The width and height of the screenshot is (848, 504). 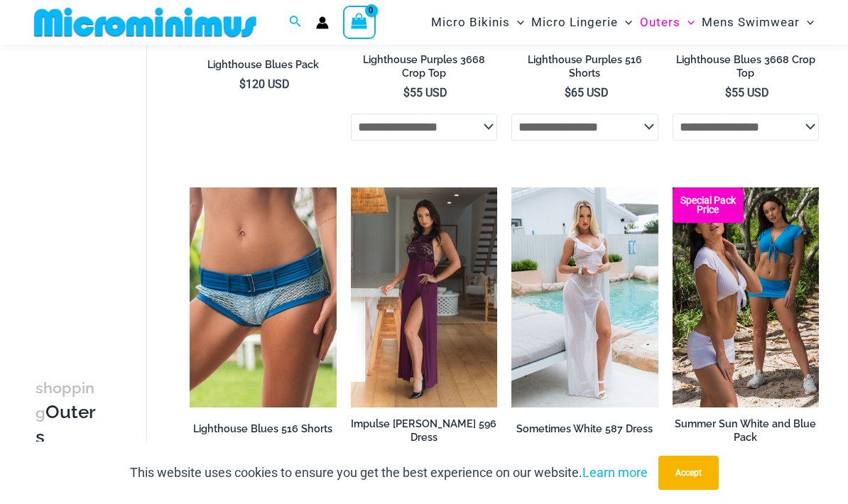 I want to click on a: OutersMenu ToggleMenu Toggle, so click(x=667, y=22).